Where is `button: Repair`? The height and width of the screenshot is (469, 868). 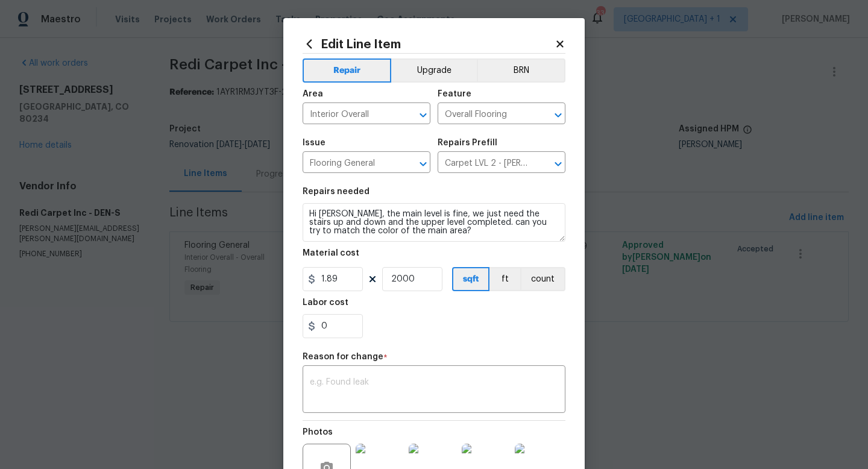
button: Repair is located at coordinates (346, 71).